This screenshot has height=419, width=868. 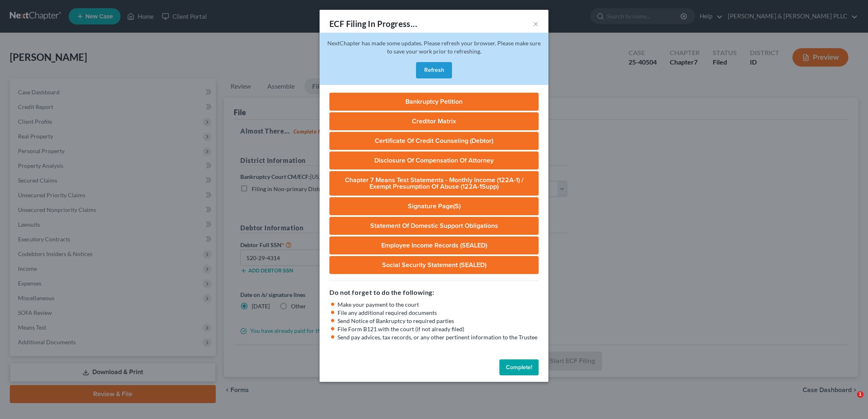 I want to click on li: Send pay advices, tax records, or any other pertinent information to the Trustee, so click(x=438, y=337).